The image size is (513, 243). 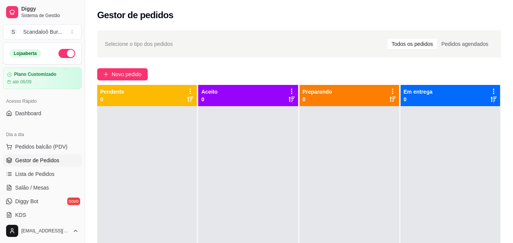 What do you see at coordinates (42, 135) in the screenshot?
I see `div: Dia a dia` at bounding box center [42, 135].